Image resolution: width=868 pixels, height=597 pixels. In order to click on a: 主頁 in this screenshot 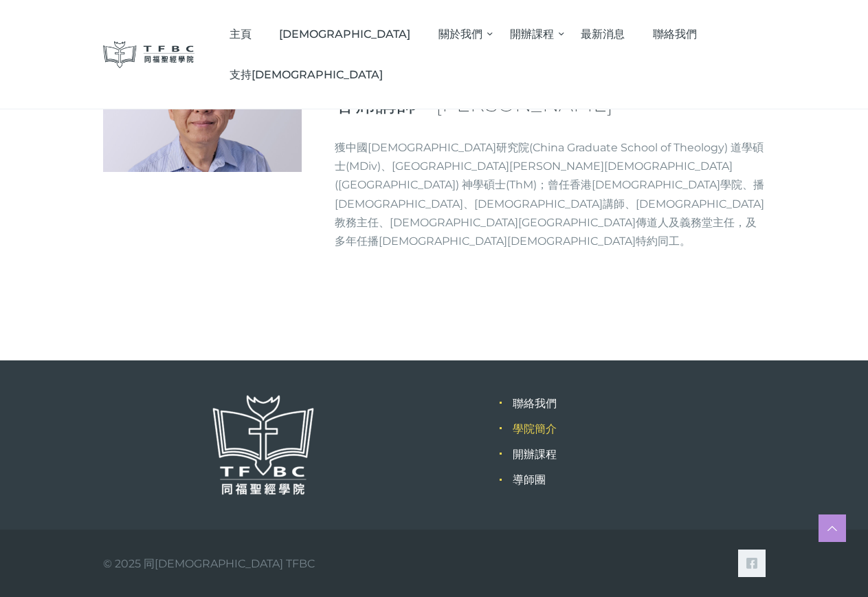, I will do `click(240, 33)`.